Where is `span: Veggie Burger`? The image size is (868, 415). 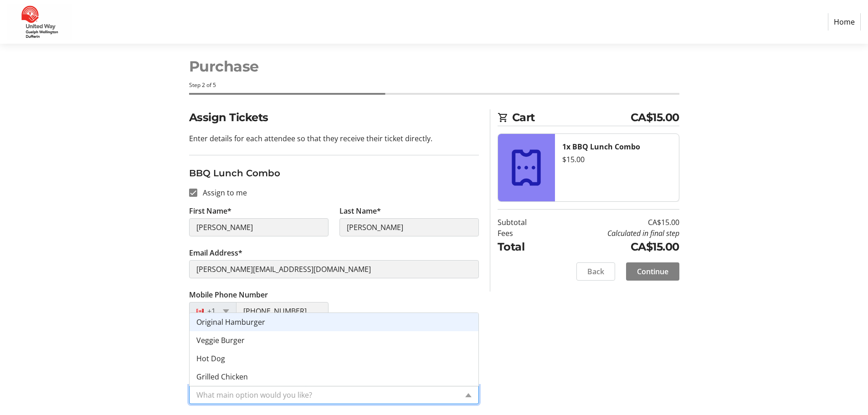
span: Veggie Burger is located at coordinates (221, 340).